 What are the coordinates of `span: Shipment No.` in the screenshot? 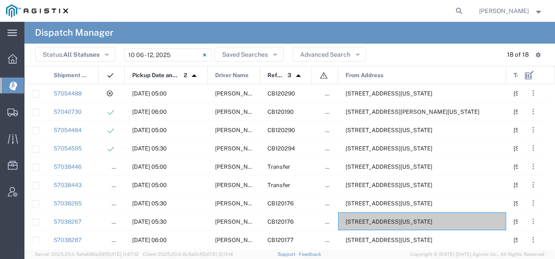 It's located at (71, 75).